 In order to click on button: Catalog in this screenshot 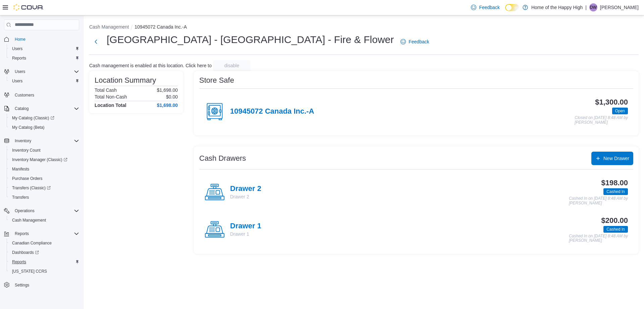, I will do `click(22, 109)`.